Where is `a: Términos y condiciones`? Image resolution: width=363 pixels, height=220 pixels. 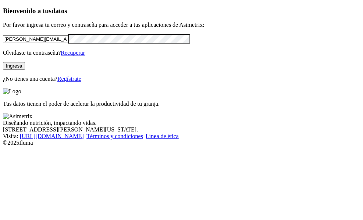
a: Términos y condiciones is located at coordinates (115, 136).